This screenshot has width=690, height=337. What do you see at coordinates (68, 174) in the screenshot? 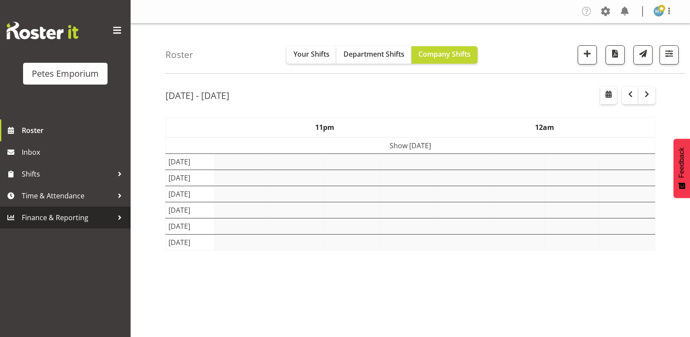
I see `span: Shifts` at bounding box center [68, 174].